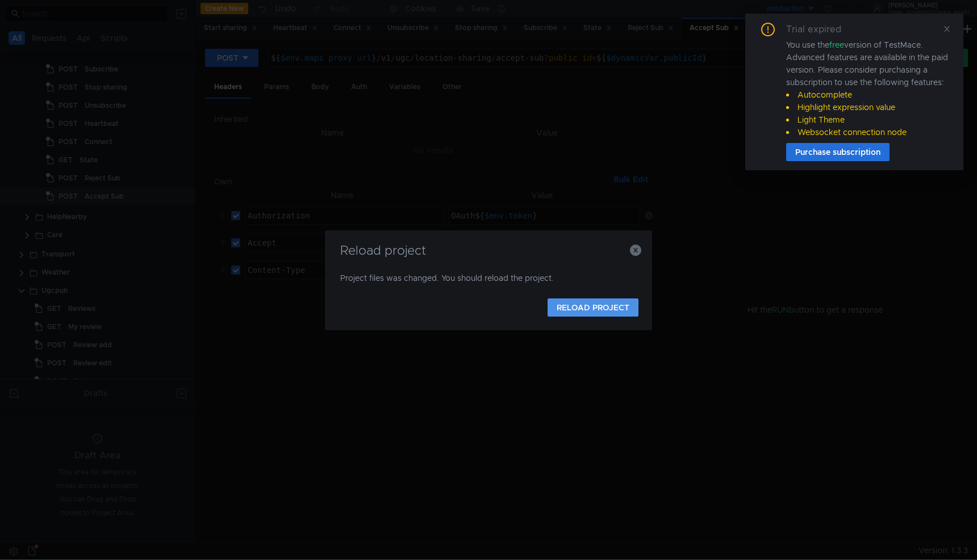  What do you see at coordinates (868, 133) in the screenshot?
I see `li: Websocket connection node` at bounding box center [868, 133].